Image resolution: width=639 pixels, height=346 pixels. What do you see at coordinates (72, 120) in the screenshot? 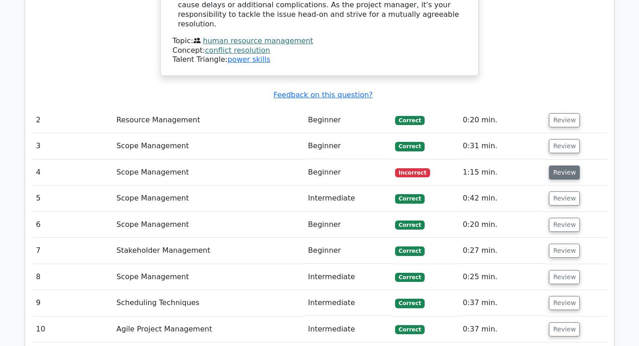
I see `td: 2` at bounding box center [72, 120].